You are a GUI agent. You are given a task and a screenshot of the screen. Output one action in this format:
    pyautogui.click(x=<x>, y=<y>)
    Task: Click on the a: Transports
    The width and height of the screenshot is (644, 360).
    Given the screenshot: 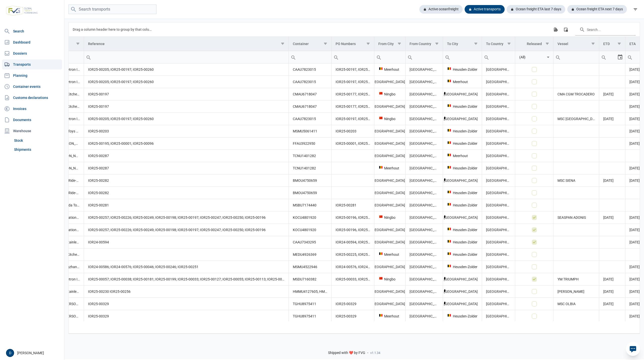 What is the action you would take?
    pyautogui.click(x=32, y=64)
    